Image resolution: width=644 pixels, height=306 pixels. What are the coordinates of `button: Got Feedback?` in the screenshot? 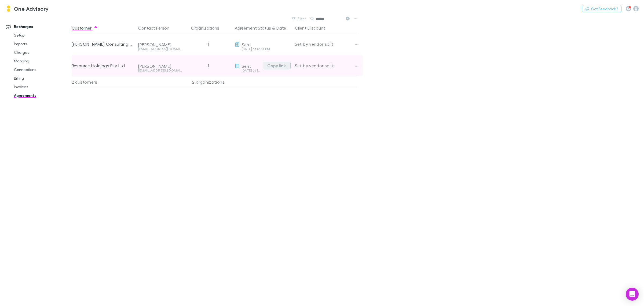 It's located at (602, 9).